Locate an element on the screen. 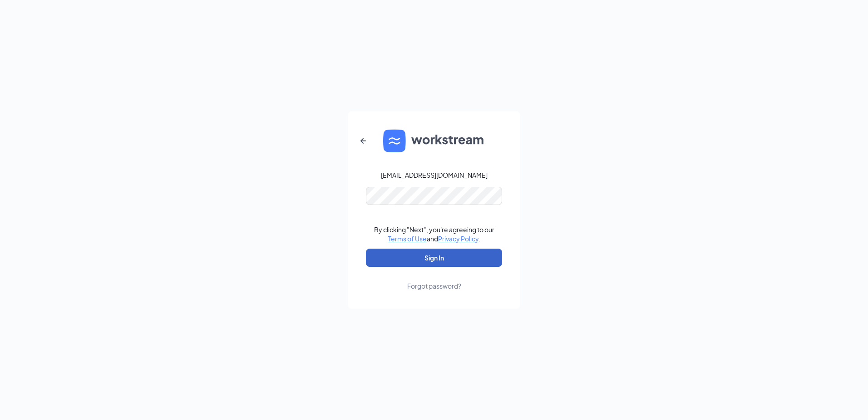  svg: ArrowLeftNew is located at coordinates (363, 141).